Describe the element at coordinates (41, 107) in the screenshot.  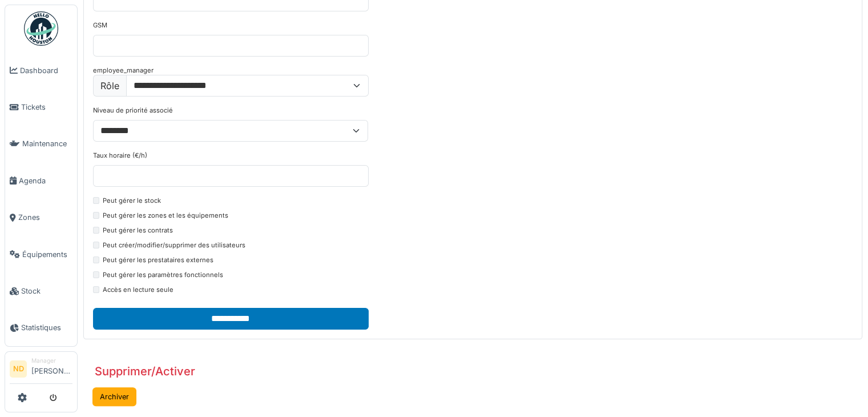
I see `a: Tickets` at that location.